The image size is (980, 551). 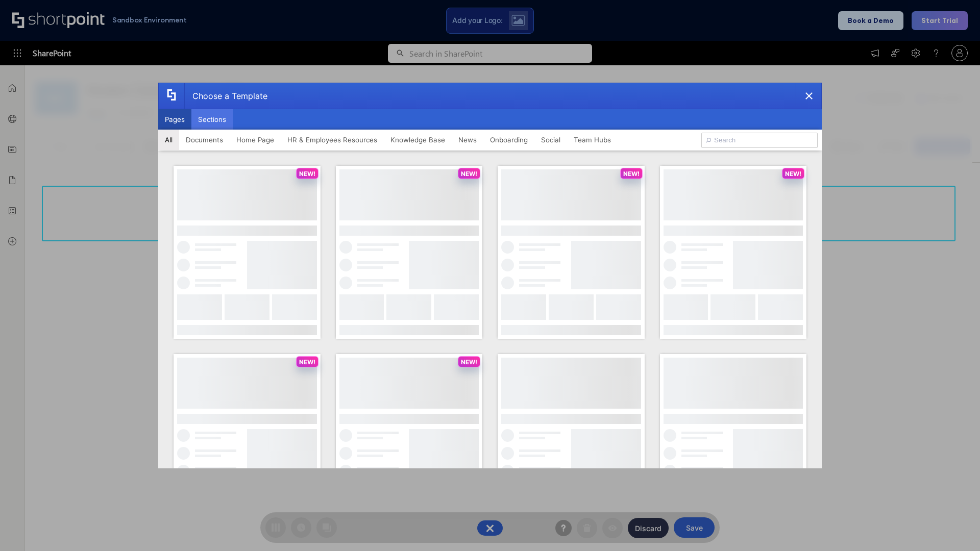 What do you see at coordinates (174, 120) in the screenshot?
I see `button: Pages` at bounding box center [174, 120].